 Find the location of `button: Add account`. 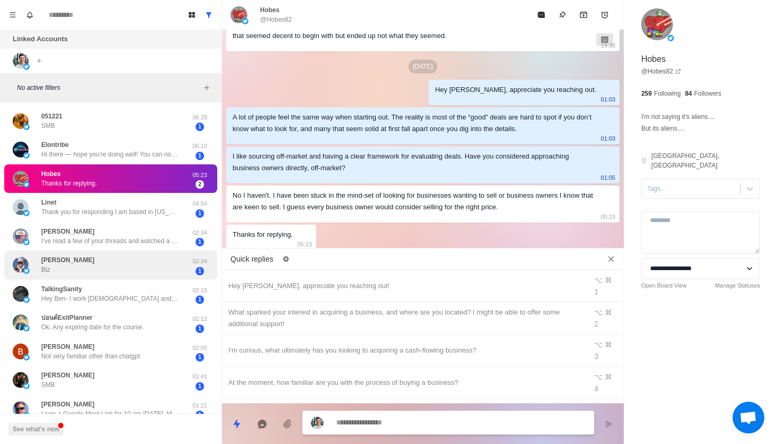

button: Add account is located at coordinates (39, 61).